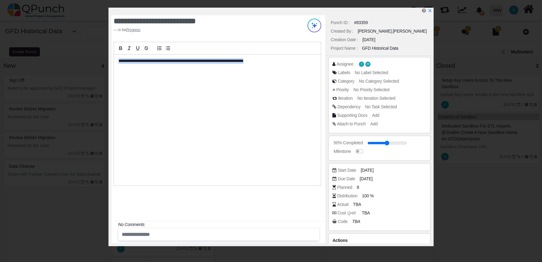 The width and height of the screenshot is (542, 262). I want to click on span: No Label Selected, so click(371, 72).